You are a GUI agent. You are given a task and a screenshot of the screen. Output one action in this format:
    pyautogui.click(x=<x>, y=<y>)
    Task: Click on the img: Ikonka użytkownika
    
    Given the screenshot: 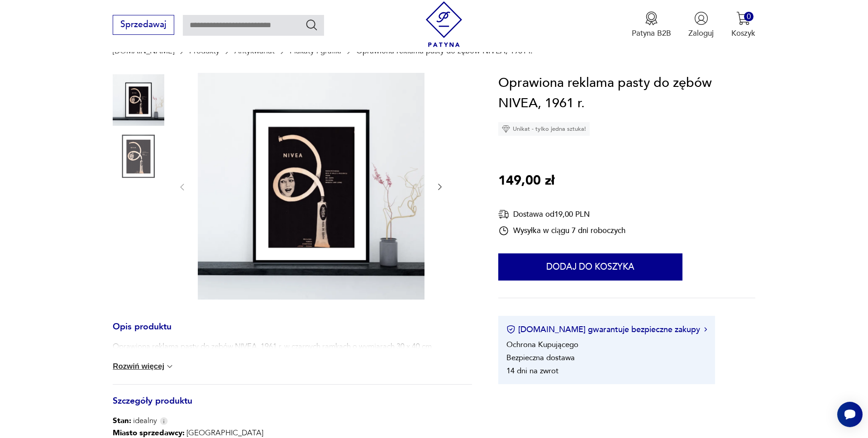 What is the action you would take?
    pyautogui.click(x=701, y=19)
    